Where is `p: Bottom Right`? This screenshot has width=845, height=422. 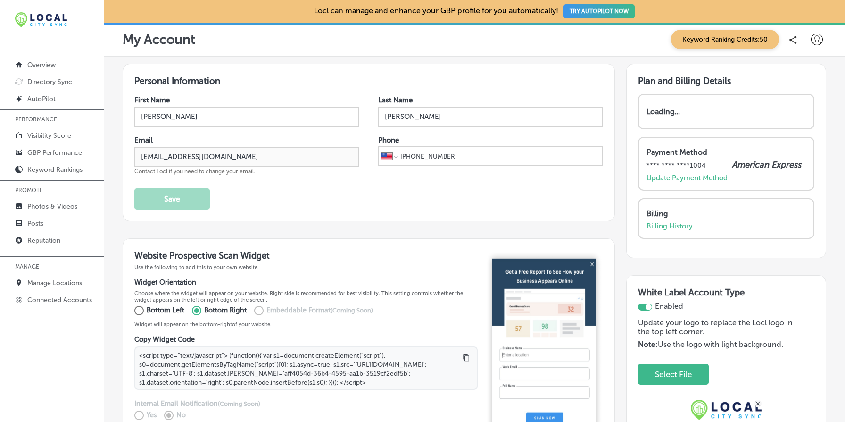 p: Bottom Right is located at coordinates (225, 310).